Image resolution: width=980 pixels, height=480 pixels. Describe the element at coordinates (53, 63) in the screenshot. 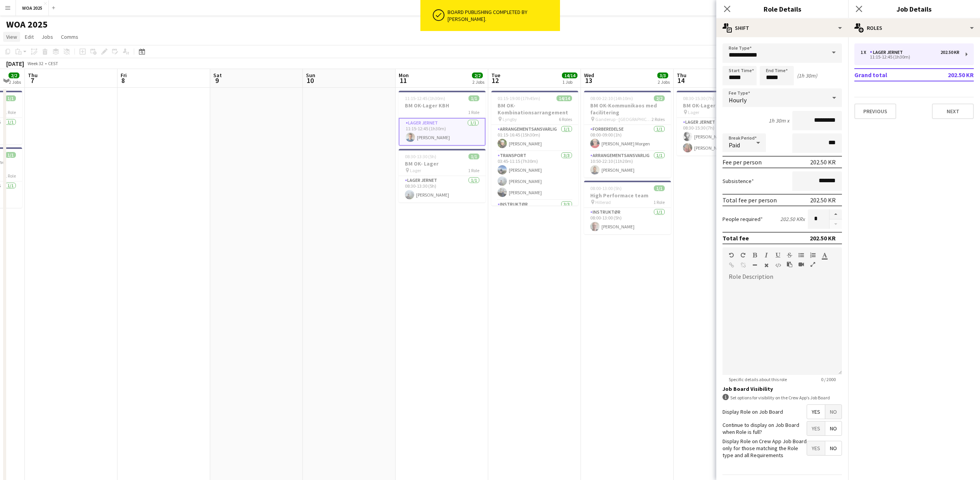

I see `div: CEST` at that location.